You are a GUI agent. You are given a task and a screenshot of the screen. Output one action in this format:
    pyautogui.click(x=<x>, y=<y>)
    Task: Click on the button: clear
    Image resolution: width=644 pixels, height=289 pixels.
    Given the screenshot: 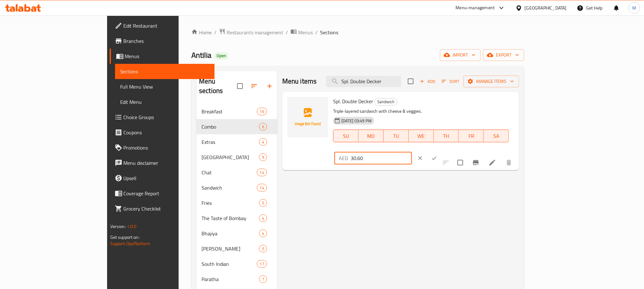 What is the action you would take?
    pyautogui.click(x=420, y=158)
    